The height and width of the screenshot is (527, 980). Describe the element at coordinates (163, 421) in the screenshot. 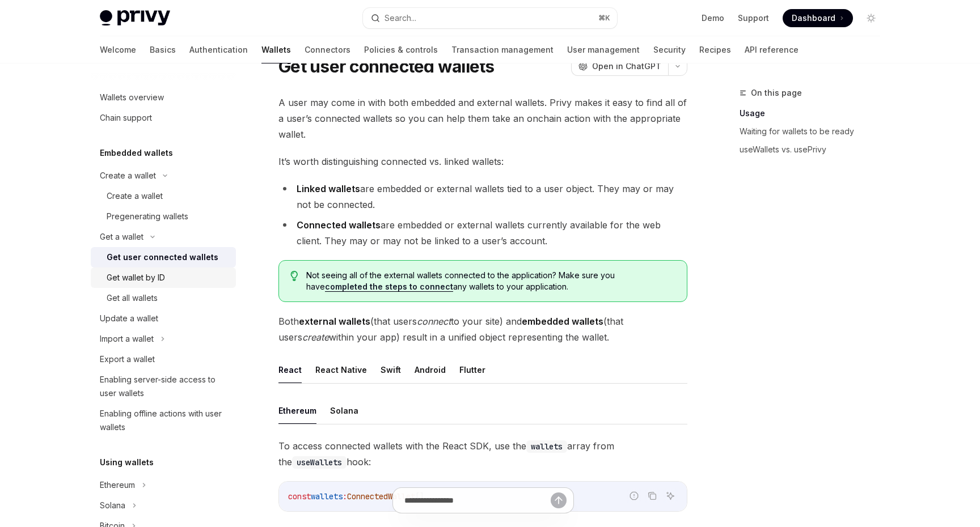

I see `a: Enabling offline actions with user wallets` at that location.